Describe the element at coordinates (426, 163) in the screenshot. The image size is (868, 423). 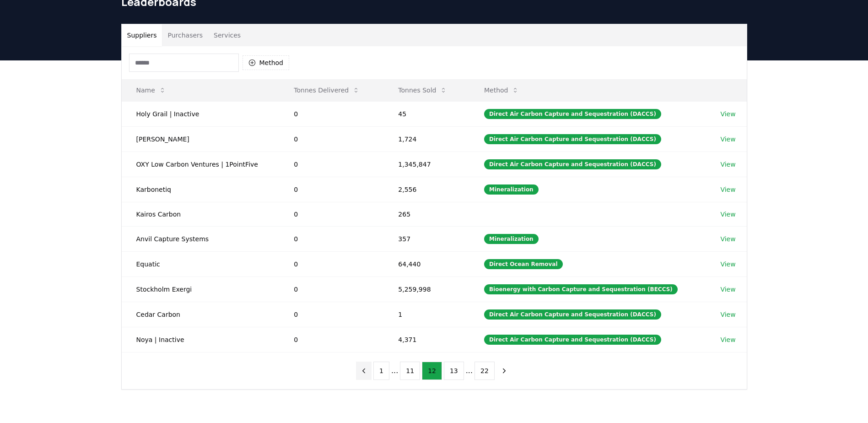
I see `td: 1,345,847` at that location.